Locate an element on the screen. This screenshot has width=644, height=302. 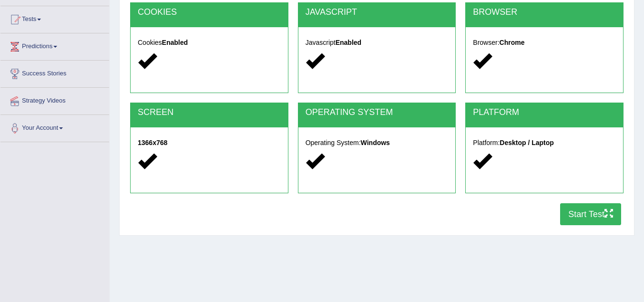
h2: SCREEN is located at coordinates (210, 113).